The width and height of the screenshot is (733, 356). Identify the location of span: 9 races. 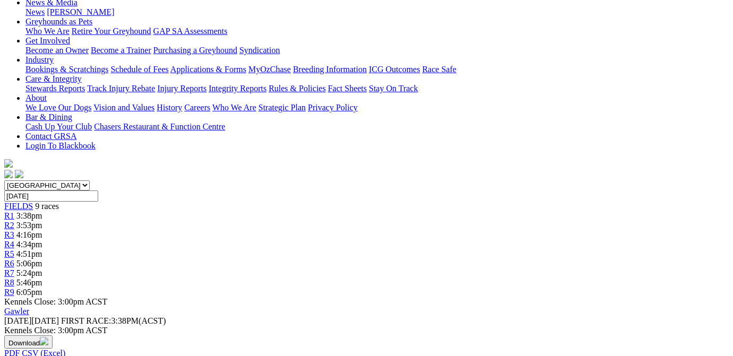
(47, 206).